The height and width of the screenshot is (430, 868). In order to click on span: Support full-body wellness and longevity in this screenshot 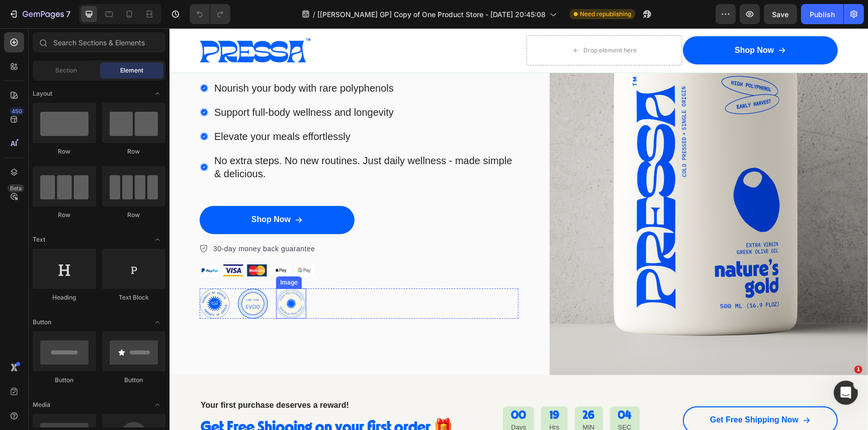, I will do `click(134, 84)`.